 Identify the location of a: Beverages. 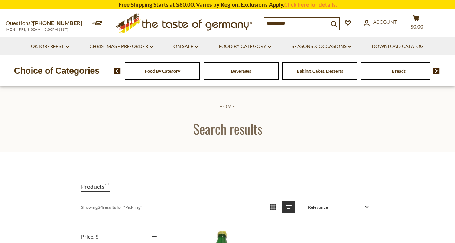
(241, 71).